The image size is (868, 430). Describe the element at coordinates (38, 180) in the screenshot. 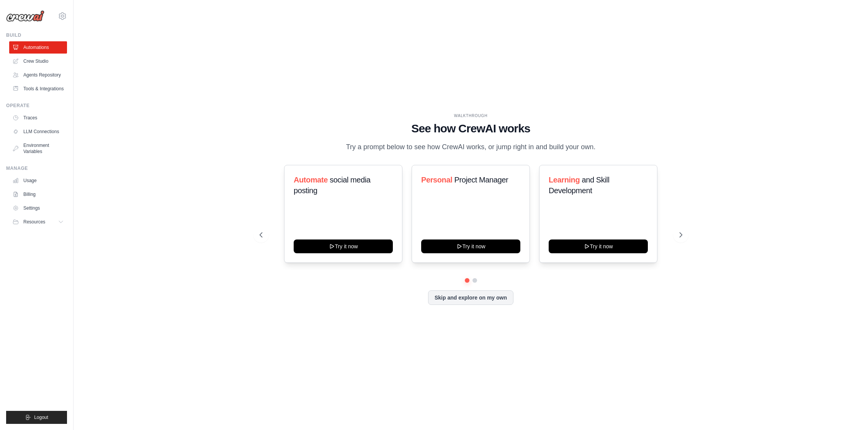

I see `a: Usage` at that location.